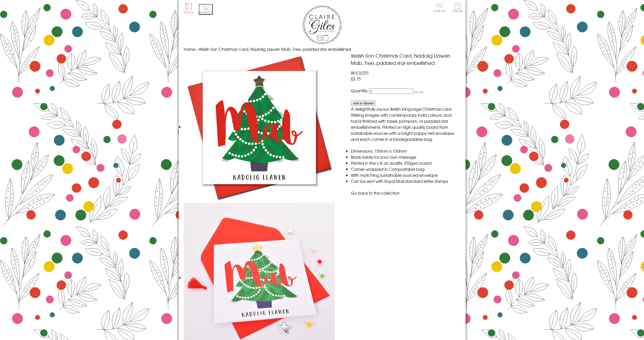  Describe the element at coordinates (189, 12) in the screenshot. I see `span: Menu` at that location.